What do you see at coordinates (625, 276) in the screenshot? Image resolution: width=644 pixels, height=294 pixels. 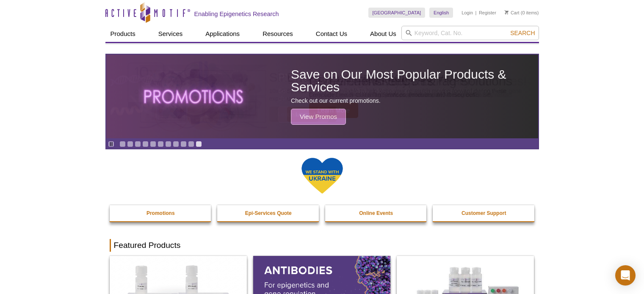 I see `div: Open Intercom Messenger` at bounding box center [625, 276].